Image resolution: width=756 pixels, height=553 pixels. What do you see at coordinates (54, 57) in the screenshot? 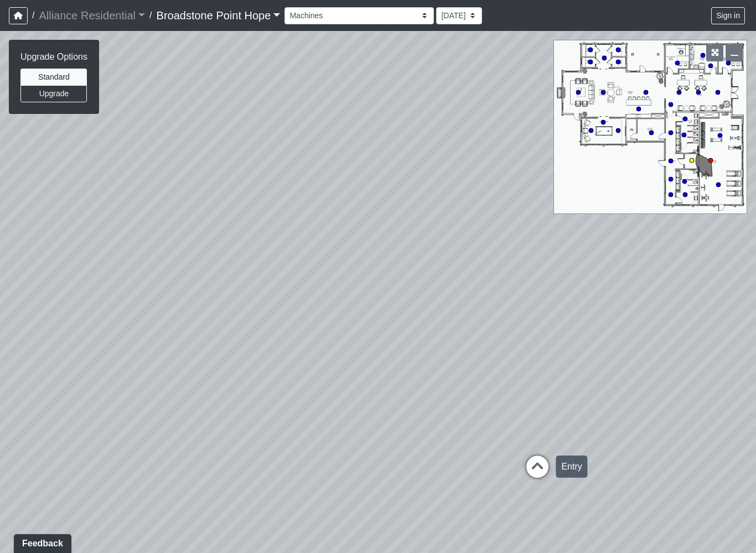
I see `h6: Upgrade Options` at bounding box center [54, 57].